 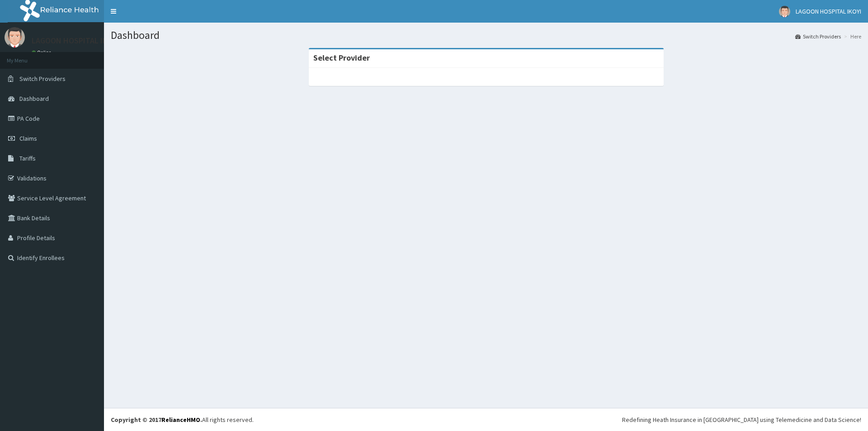 I want to click on h1: Dashboard, so click(x=486, y=35).